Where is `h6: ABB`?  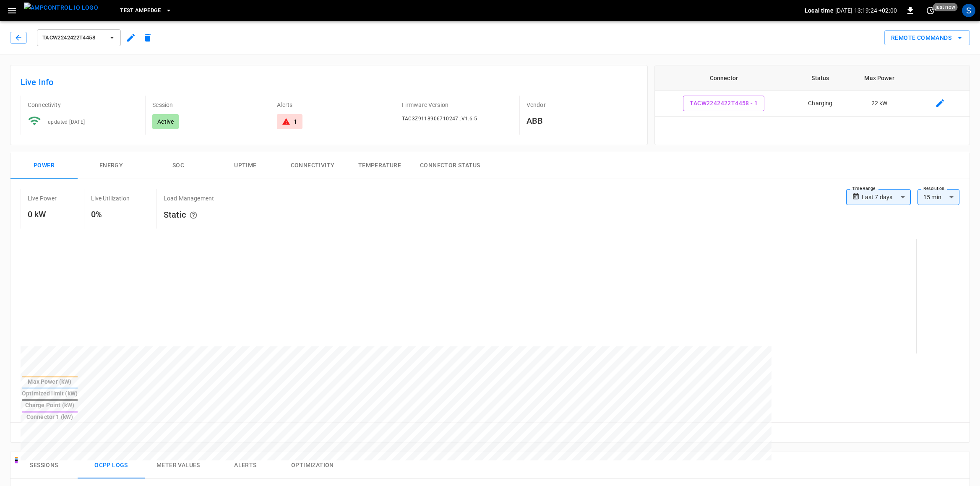
h6: ABB is located at coordinates (582, 121).